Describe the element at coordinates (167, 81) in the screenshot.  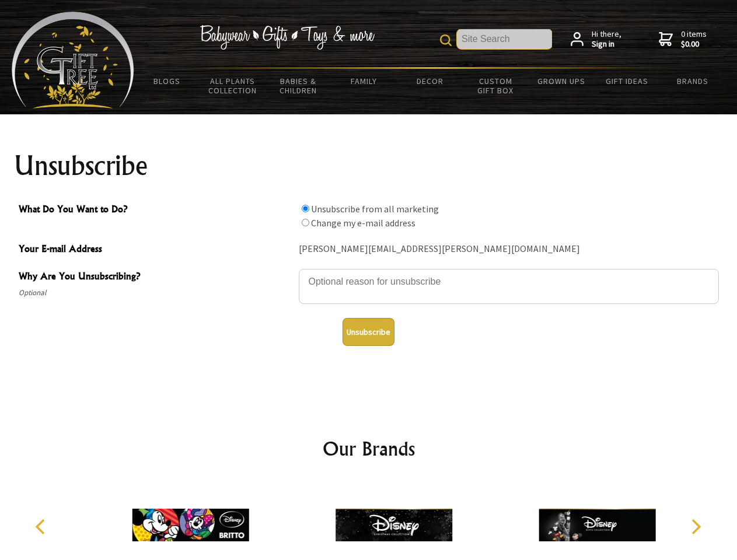
I see `a: BLOGS` at that location.